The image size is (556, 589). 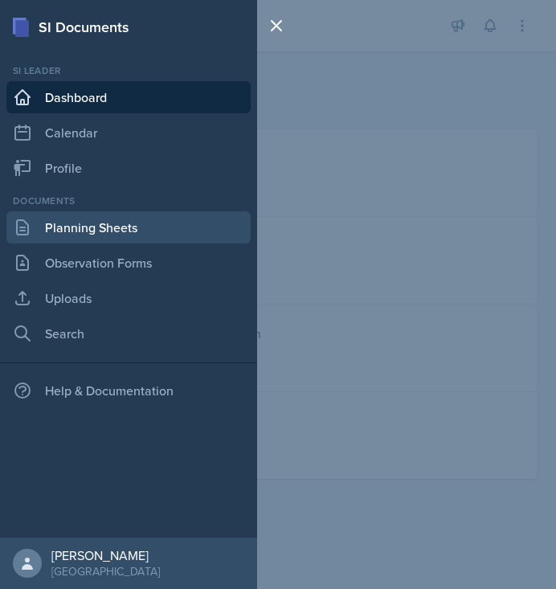 What do you see at coordinates (129, 133) in the screenshot?
I see `a: Calendar` at bounding box center [129, 133].